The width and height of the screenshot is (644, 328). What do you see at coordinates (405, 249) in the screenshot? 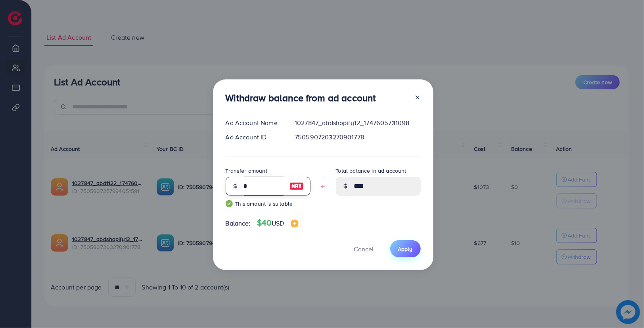
I see `span: Apply` at bounding box center [405, 249].